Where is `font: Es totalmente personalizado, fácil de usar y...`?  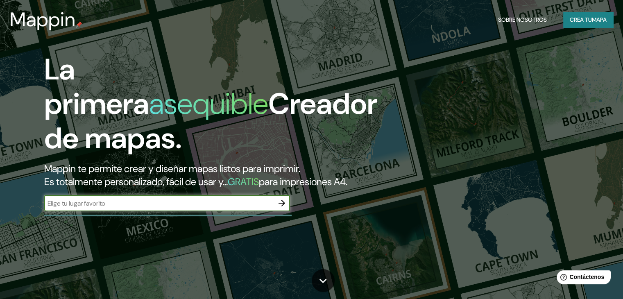 font: Es totalmente personalizado, fácil de usar y... is located at coordinates (136, 181).